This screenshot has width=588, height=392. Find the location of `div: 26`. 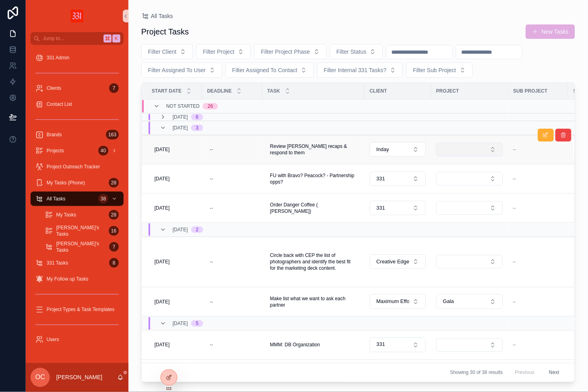

div: 26 is located at coordinates (210, 106).